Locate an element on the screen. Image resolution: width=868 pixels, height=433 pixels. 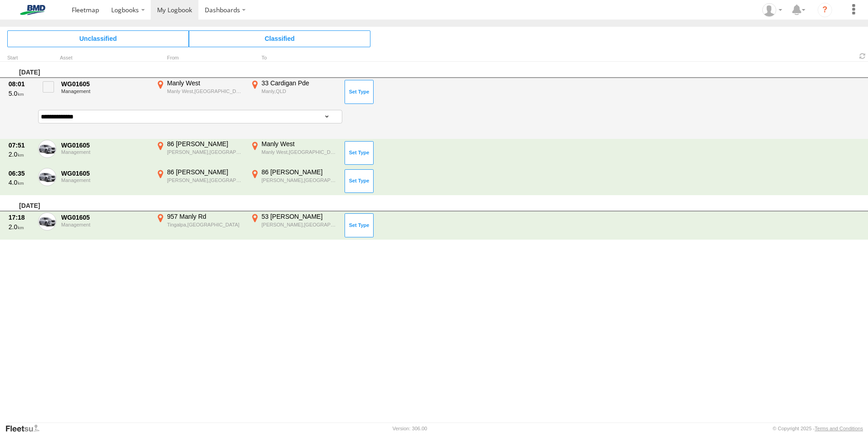
a: Visit our Website is located at coordinates (26, 429).